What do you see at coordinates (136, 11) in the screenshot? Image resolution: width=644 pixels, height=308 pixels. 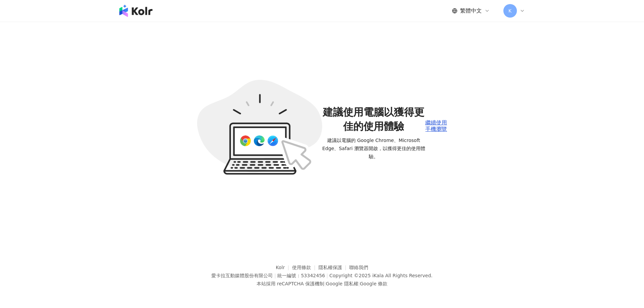 I see `img: logo` at bounding box center [136, 11].